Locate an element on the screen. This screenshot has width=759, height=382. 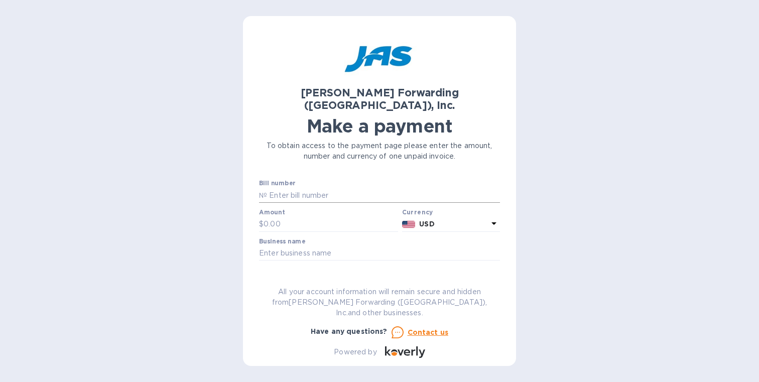
p: Powered by is located at coordinates (355, 352).